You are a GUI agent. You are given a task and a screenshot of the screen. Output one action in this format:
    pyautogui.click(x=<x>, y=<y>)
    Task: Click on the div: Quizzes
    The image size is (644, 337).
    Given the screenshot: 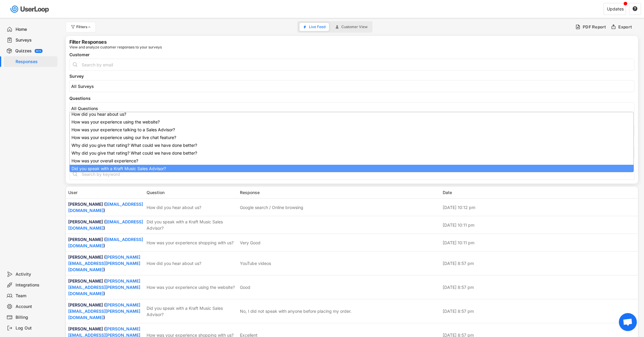 What is the action you would take?
    pyautogui.click(x=23, y=51)
    